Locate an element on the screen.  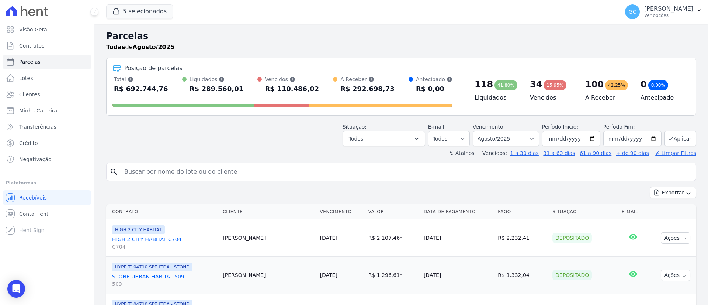
div: 42,25% is located at coordinates (617, 85).